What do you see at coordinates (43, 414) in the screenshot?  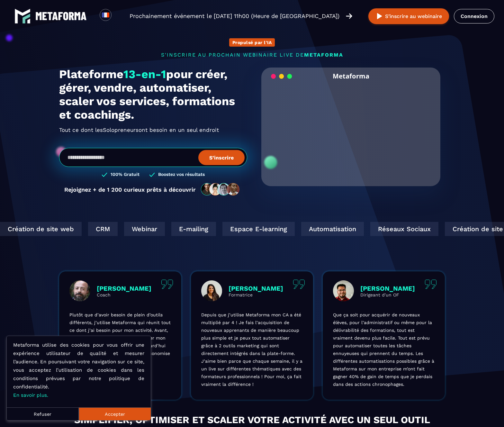 I see `button: Refuser` at bounding box center [43, 414].